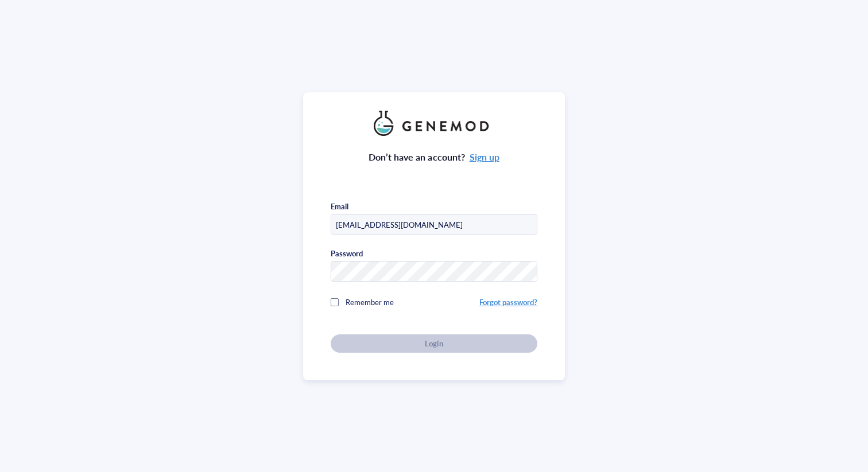  What do you see at coordinates (484, 156) in the screenshot?
I see `a: Sign up` at bounding box center [484, 156].